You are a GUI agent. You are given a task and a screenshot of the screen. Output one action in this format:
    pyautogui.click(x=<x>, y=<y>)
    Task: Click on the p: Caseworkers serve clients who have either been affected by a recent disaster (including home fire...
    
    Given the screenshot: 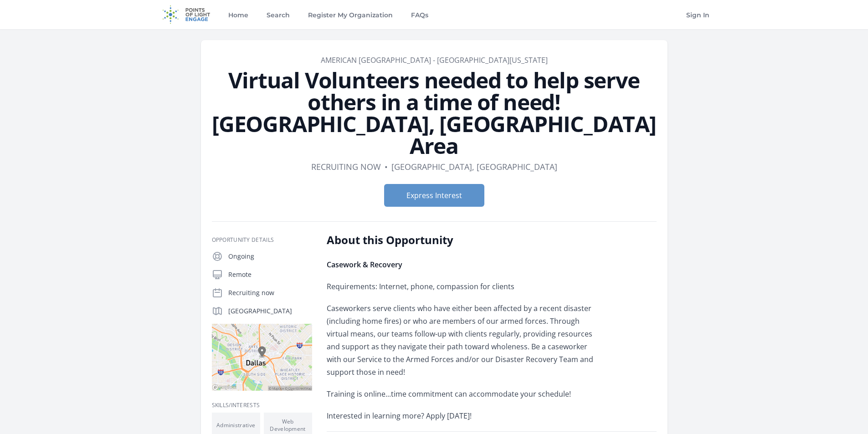 What is the action you would take?
    pyautogui.click(x=460, y=340)
    